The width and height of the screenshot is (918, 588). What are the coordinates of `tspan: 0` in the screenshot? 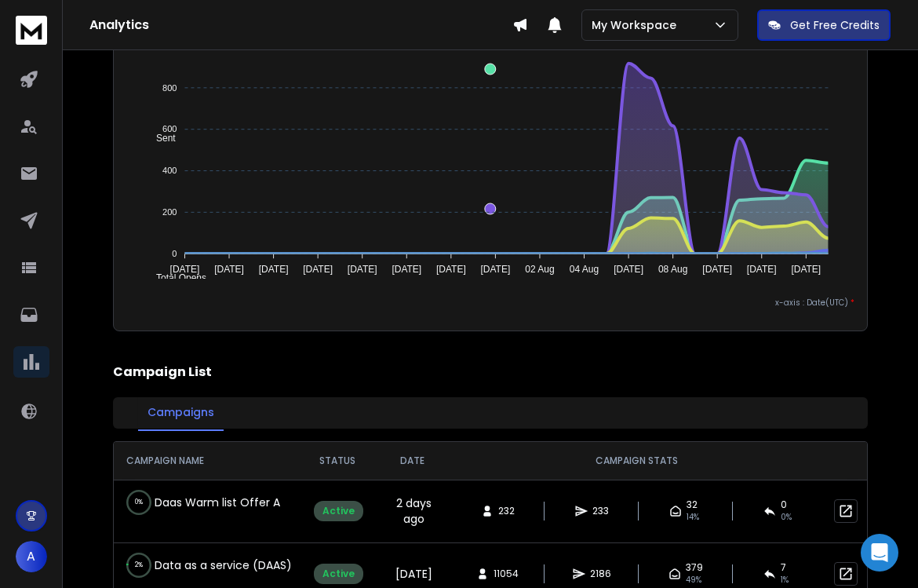 It's located at (175, 253).